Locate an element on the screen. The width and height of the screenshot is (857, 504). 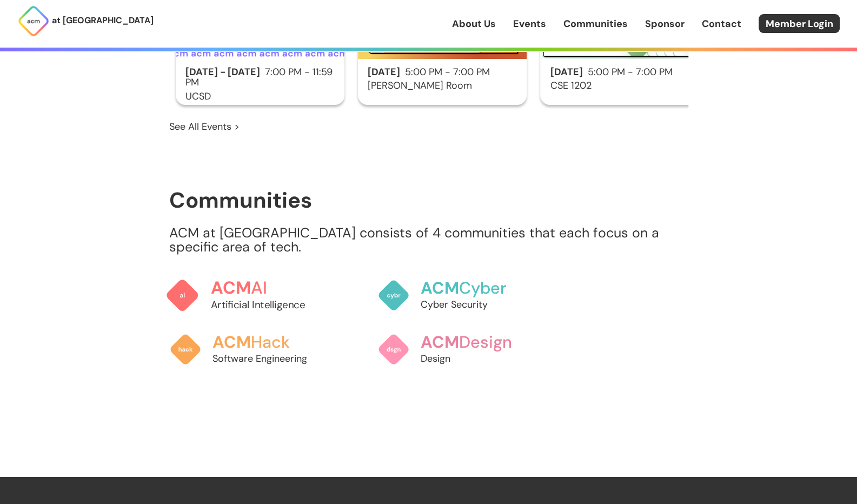
a: ACMHackSoftware Engineering is located at coordinates (248, 349).